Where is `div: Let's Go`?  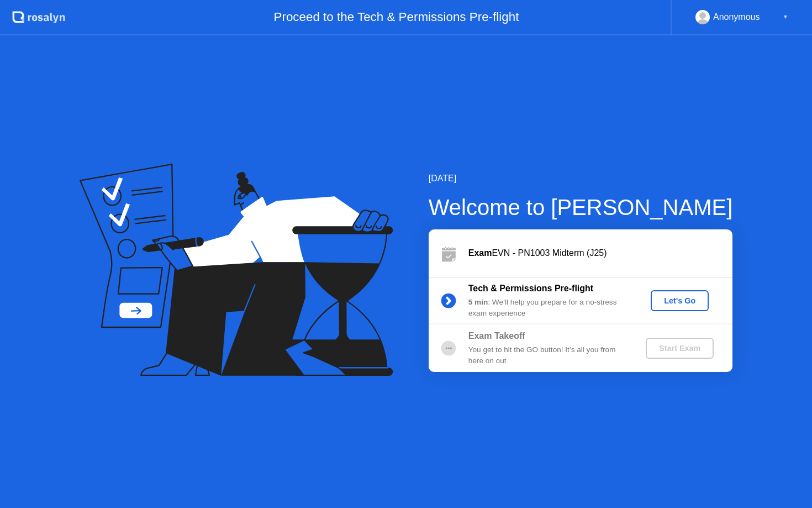
div: Let's Go is located at coordinates (680, 301).